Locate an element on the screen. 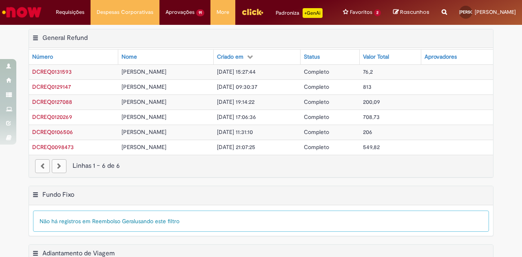  span: 200,09 is located at coordinates (371, 102).